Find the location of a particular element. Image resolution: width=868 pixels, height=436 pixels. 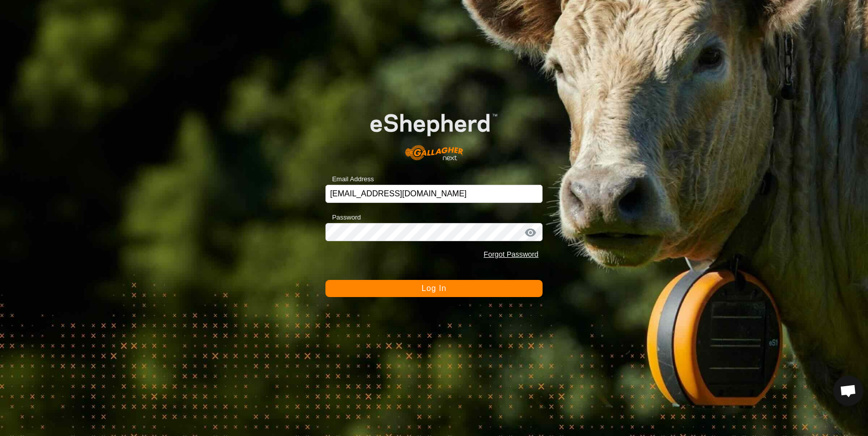

a: Forgot Password is located at coordinates (511, 254).